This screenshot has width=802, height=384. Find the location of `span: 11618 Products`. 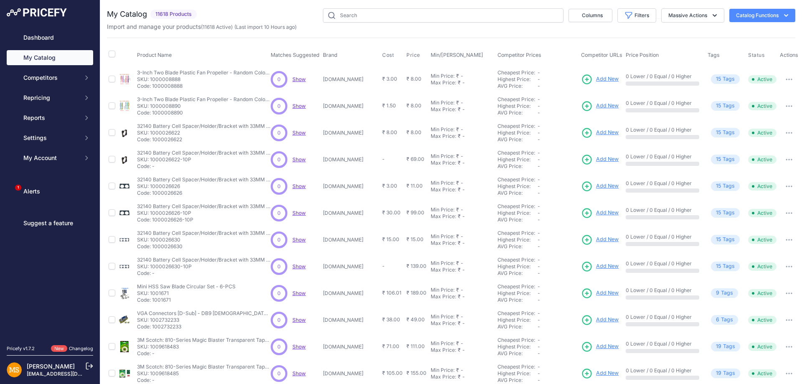

span: 11618 Products is located at coordinates (173, 14).